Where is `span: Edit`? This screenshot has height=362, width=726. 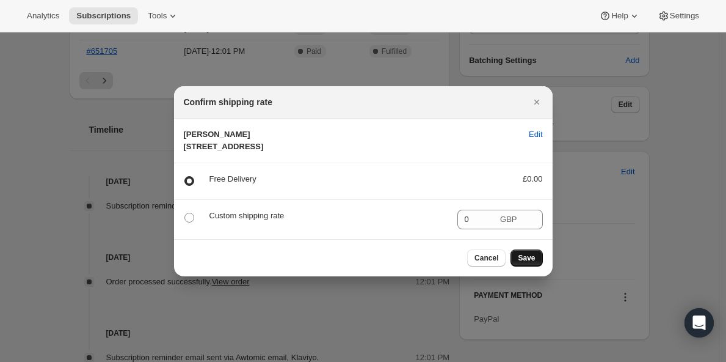 span: Edit is located at coordinates (536, 134).